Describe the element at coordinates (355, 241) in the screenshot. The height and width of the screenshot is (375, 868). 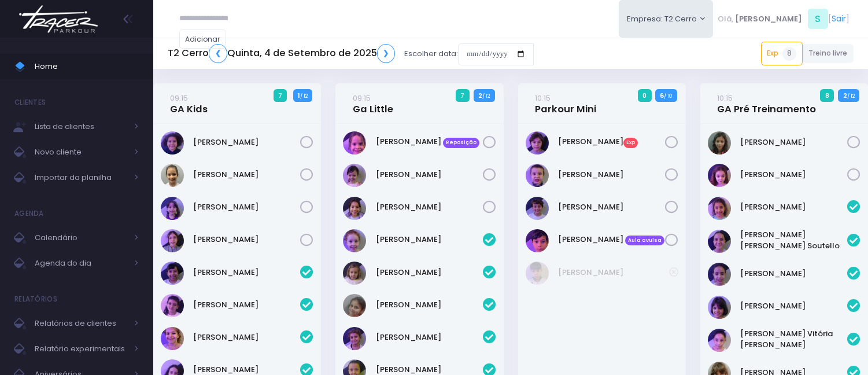
I see `img: Antonieta Bonna Gobo N Silva` at that location.